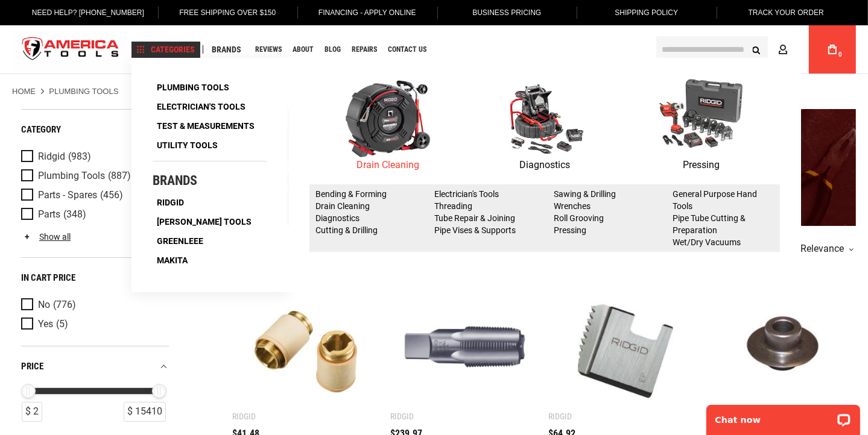 Image resolution: width=868 pixels, height=435 pixels. I want to click on a: Ridgid, so click(170, 203).